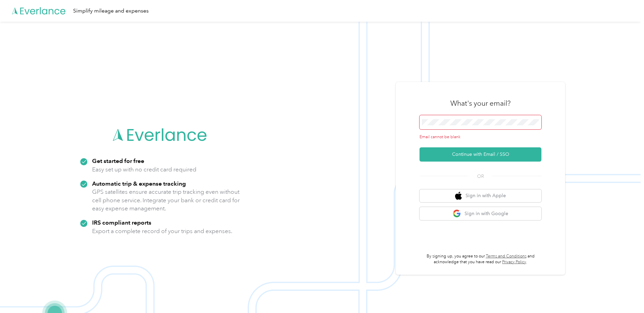 This screenshot has width=644, height=313. I want to click on div: Email cannot be blank, so click(480, 137).